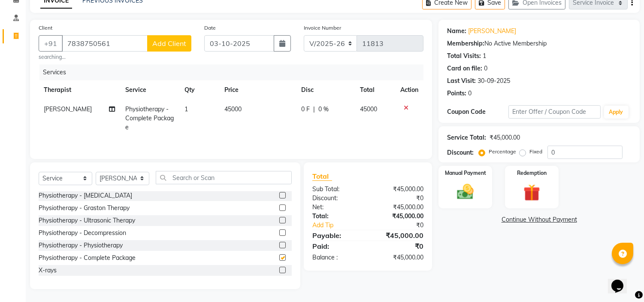 The width and height of the screenshot is (644, 302). I want to click on th: Qty, so click(200, 90).